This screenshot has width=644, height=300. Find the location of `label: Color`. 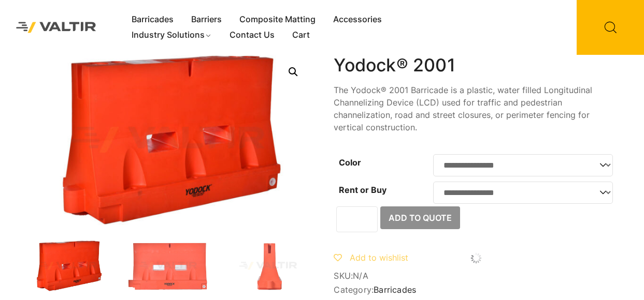

label: Color is located at coordinates (350, 163).